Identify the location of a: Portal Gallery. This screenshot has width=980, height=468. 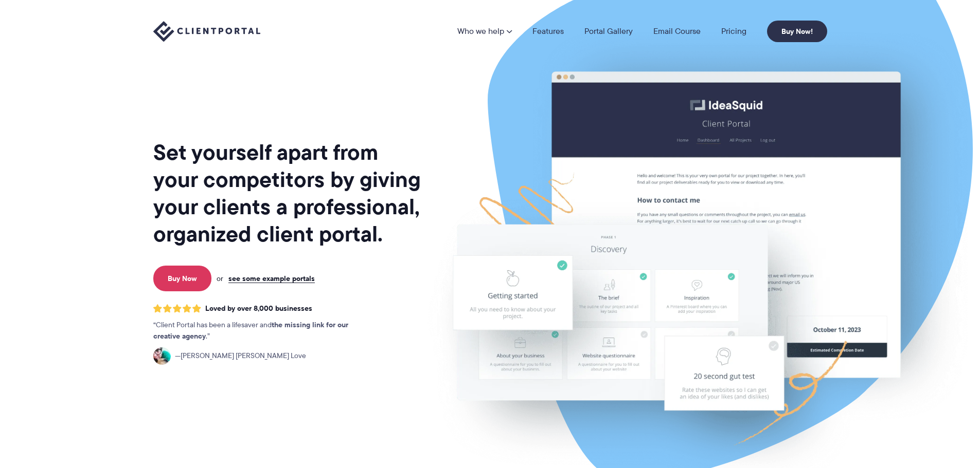
(608, 31).